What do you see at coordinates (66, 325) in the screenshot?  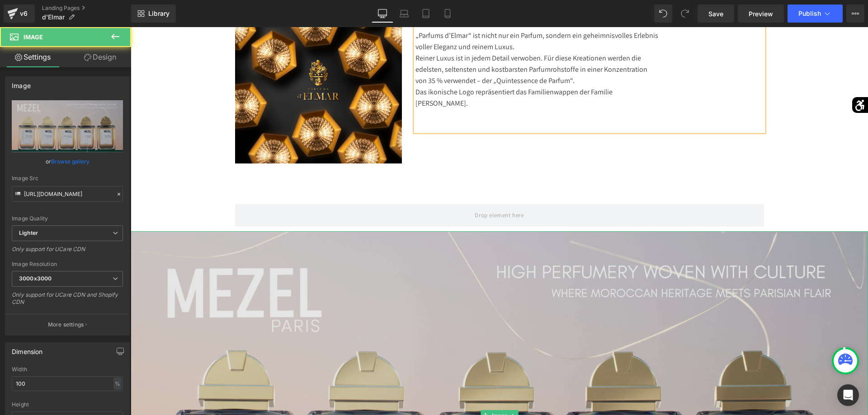 I see `p: More settings` at bounding box center [66, 325].